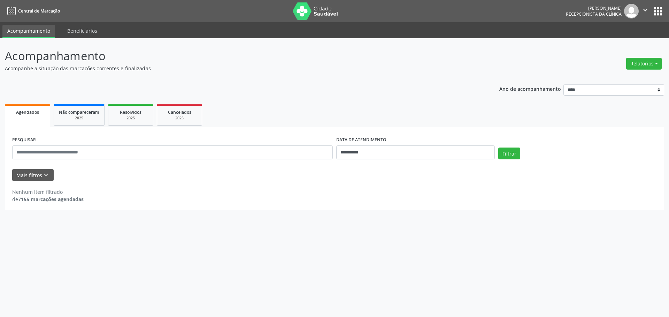 The width and height of the screenshot is (669, 317). What do you see at coordinates (236, 56) in the screenshot?
I see `p: Acompanhamento` at bounding box center [236, 56].